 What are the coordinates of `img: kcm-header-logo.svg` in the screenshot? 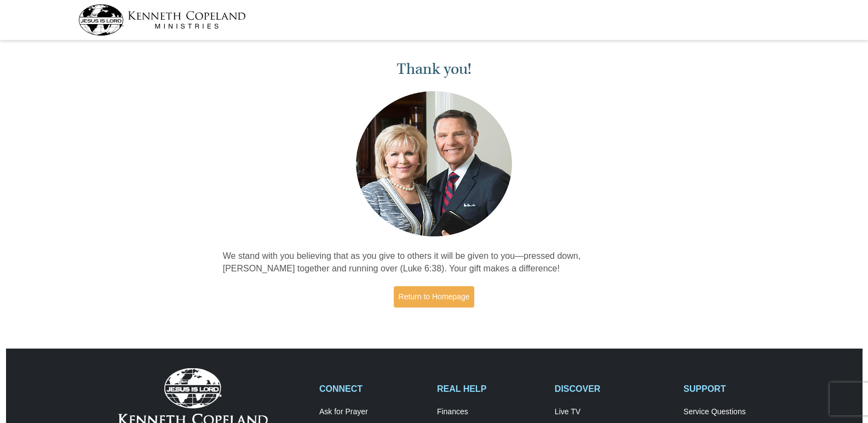 It's located at (162, 20).